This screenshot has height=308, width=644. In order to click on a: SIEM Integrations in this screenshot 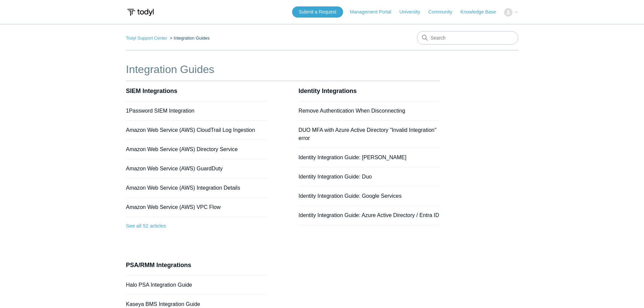, I will do `click(152, 91)`.